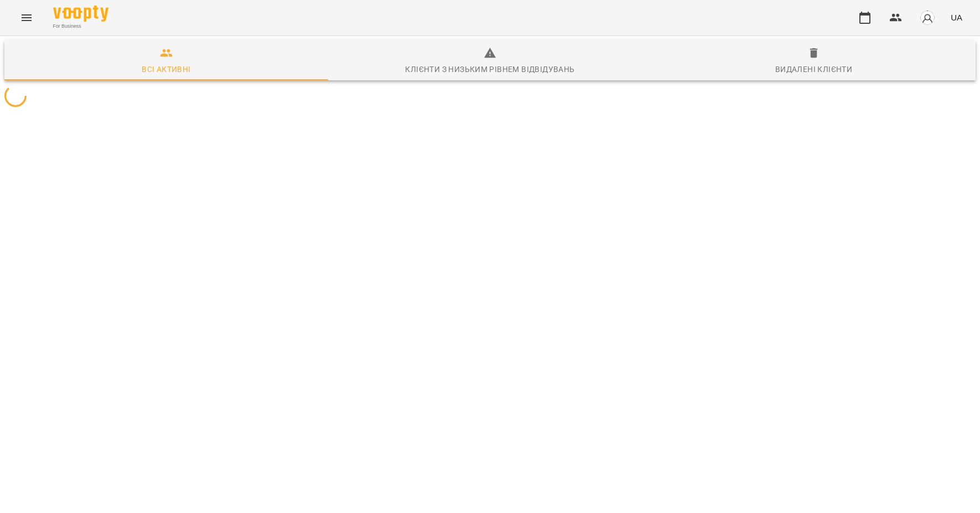 The height and width of the screenshot is (513, 980). Describe the element at coordinates (81, 13) in the screenshot. I see `img: Voopty Logo` at that location.